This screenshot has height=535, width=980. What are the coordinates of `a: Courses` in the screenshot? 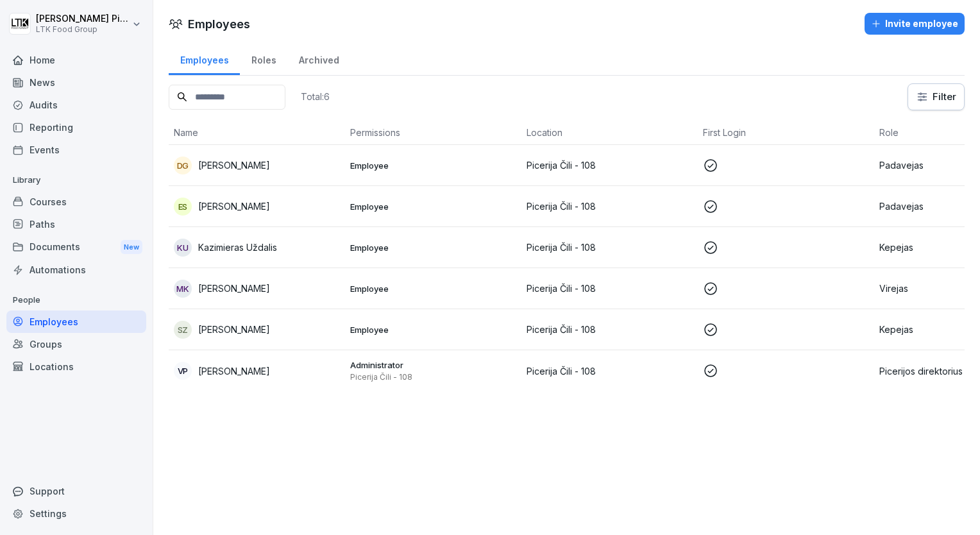 It's located at (76, 202).